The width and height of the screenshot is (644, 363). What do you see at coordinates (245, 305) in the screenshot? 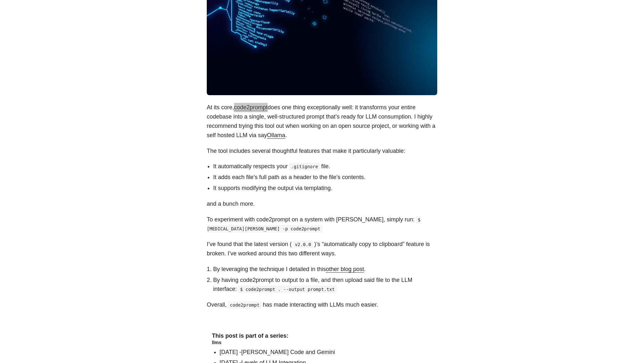
I see `code: code2prompt` at bounding box center [245, 305].